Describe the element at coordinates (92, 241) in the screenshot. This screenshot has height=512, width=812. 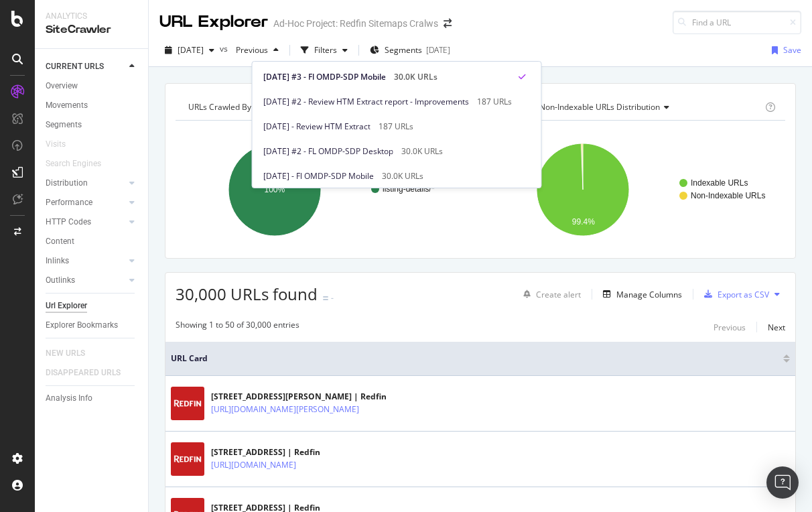
I see `a: Content` at that location.